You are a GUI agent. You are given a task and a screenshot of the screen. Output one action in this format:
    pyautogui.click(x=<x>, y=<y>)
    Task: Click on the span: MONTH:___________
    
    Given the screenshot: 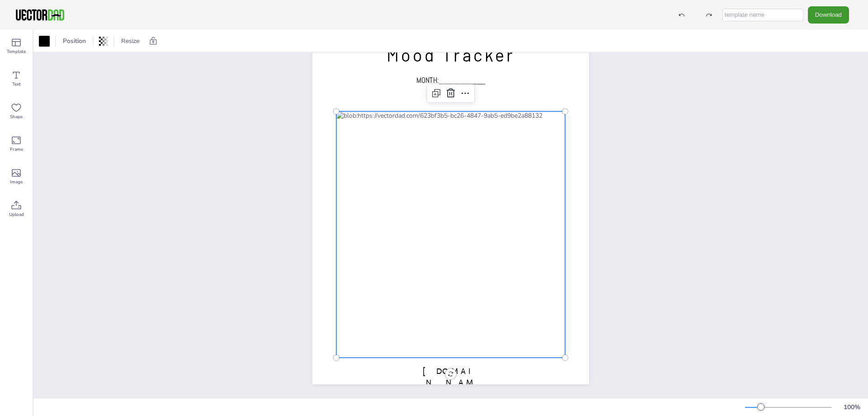 What is the action you would take?
    pyautogui.click(x=450, y=80)
    